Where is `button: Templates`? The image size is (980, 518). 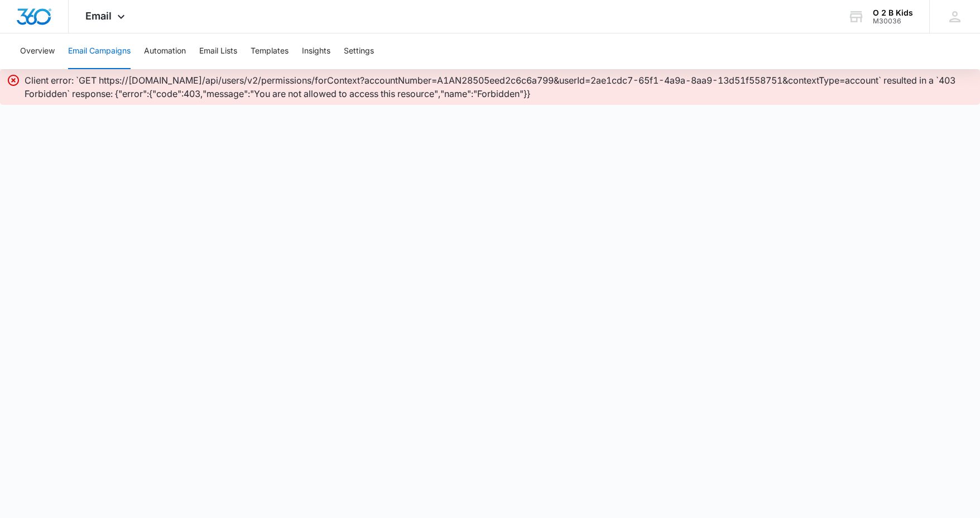
button: Templates is located at coordinates (270, 51).